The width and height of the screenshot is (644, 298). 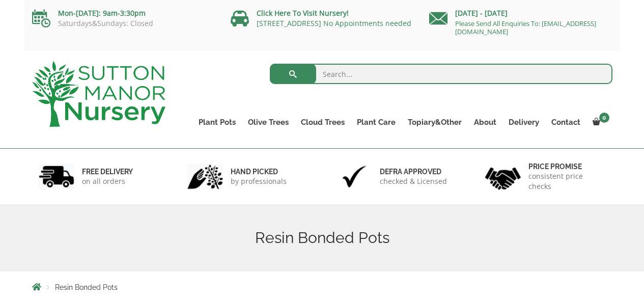 I want to click on h6: FREE DELIVERY, so click(x=107, y=172).